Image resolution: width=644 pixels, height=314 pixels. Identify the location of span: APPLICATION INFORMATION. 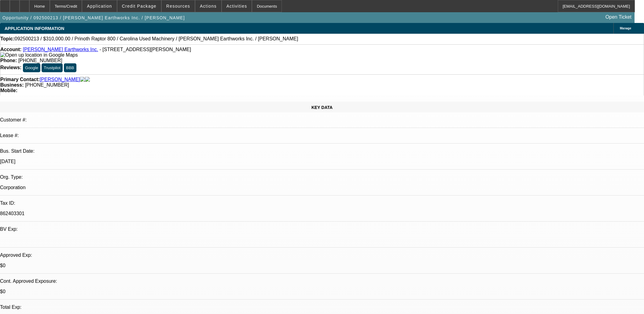
(35, 29).